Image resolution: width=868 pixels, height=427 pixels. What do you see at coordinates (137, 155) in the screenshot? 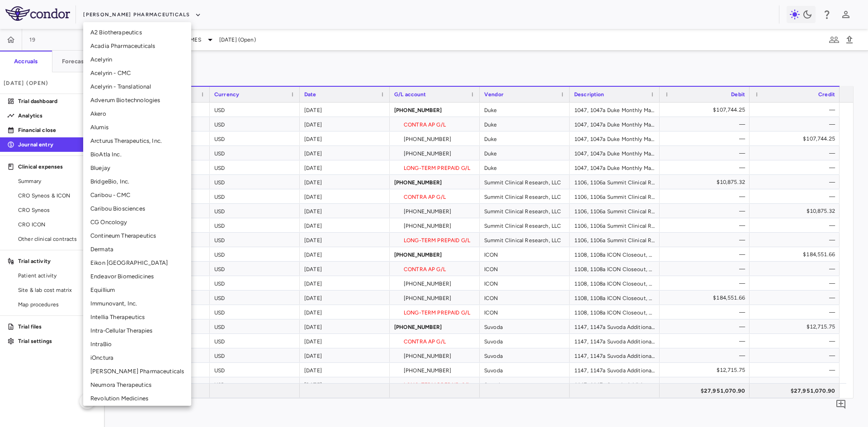
I see `li: BioAtla Inc.` at bounding box center [137, 155].